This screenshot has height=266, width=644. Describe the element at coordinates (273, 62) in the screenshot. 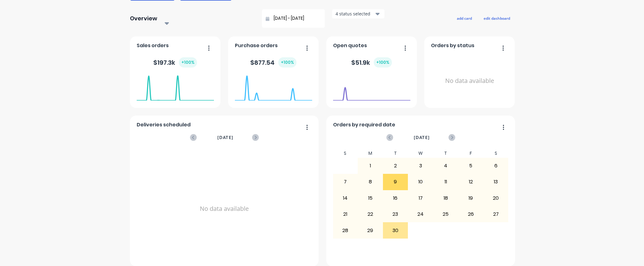

I see `div: $ 877.54` at that location.